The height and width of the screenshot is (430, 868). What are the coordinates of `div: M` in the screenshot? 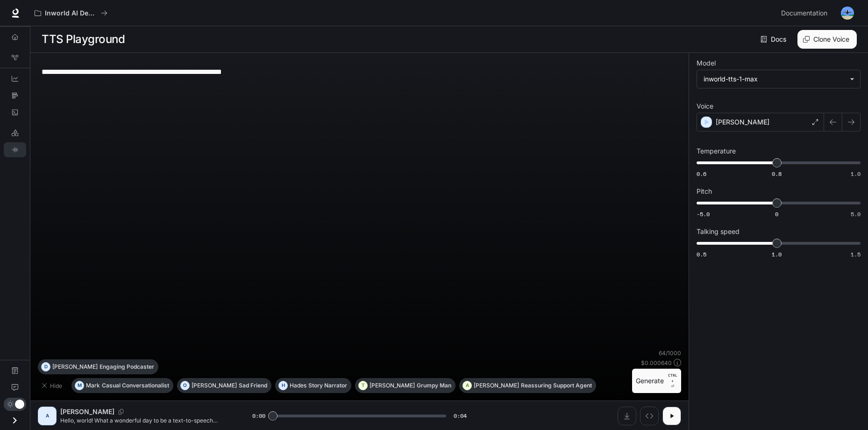 It's located at (79, 385).